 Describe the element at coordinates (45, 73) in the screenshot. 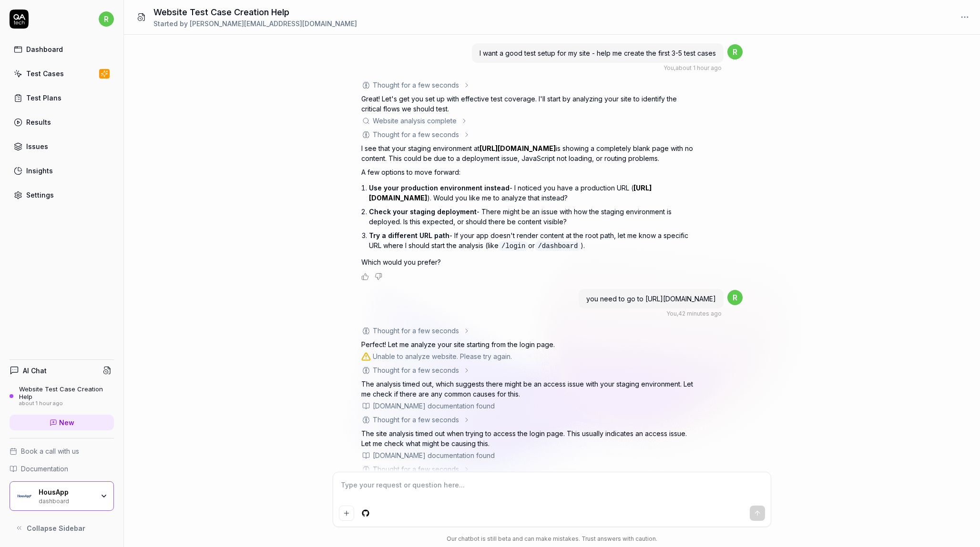

I see `div: Test Cases` at that location.